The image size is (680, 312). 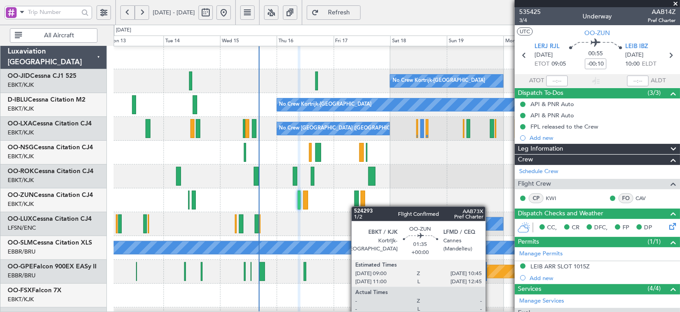 What do you see at coordinates (654, 288) in the screenshot?
I see `span: (4/4)` at bounding box center [654, 288].